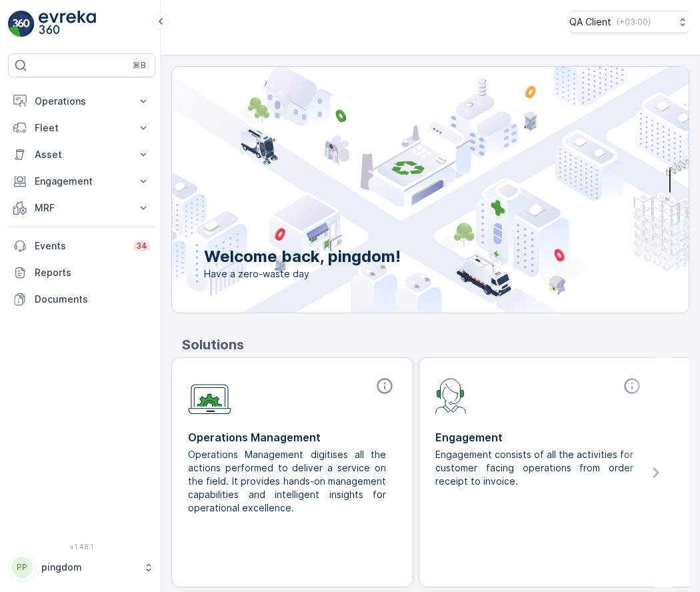 The image size is (700, 592). What do you see at coordinates (634, 22) in the screenshot?
I see `p: ( +03:00 )` at bounding box center [634, 22].